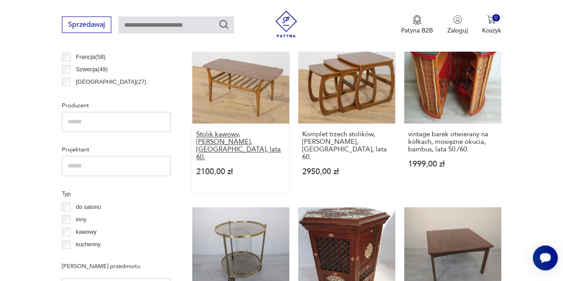 This screenshot has width=563, height=281. I want to click on div: 0, so click(495, 18).